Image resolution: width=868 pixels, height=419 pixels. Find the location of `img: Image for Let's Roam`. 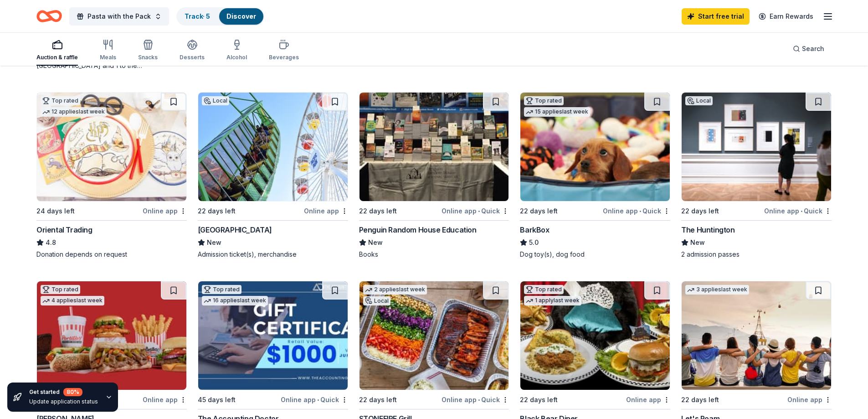

img: Image for Let's Roam is located at coordinates (757, 336).